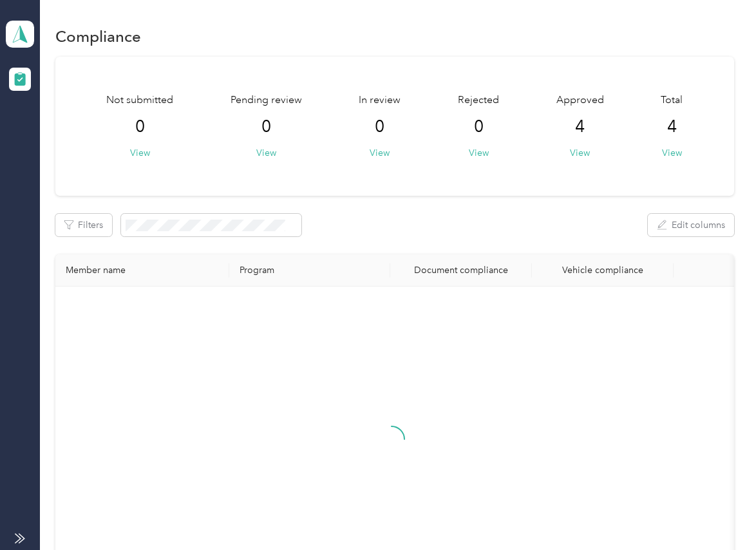 The height and width of the screenshot is (550, 756). I want to click on h1: Compliance, so click(98, 36).